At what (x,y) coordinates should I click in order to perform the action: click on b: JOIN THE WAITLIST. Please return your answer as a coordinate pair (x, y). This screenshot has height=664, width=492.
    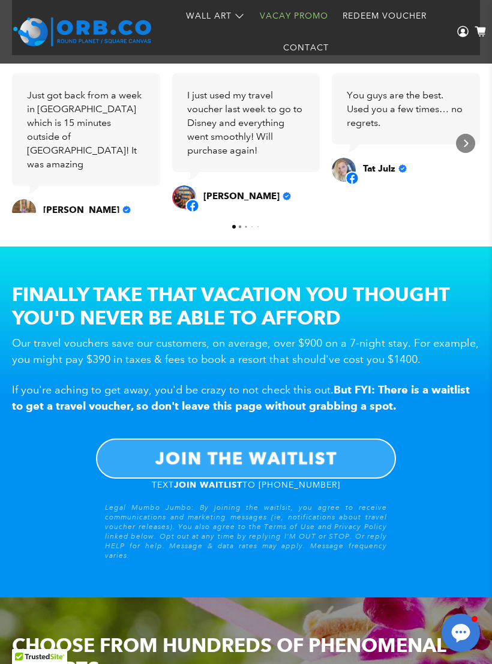
    Looking at the image, I should click on (246, 459).